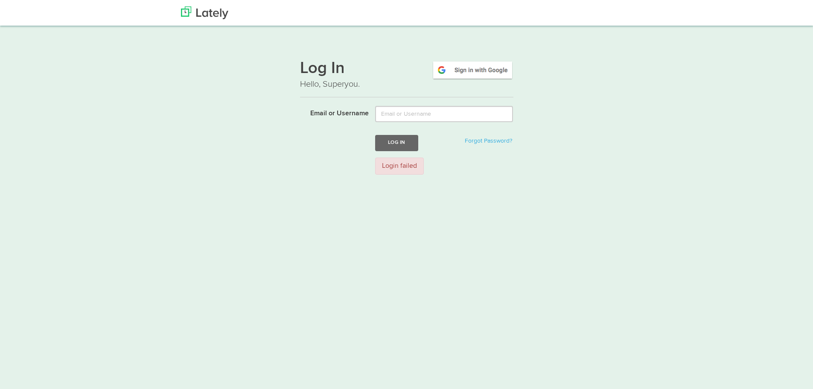 This screenshot has height=389, width=813. What do you see at coordinates (444, 114) in the screenshot?
I see `input: Email or Username` at bounding box center [444, 114].